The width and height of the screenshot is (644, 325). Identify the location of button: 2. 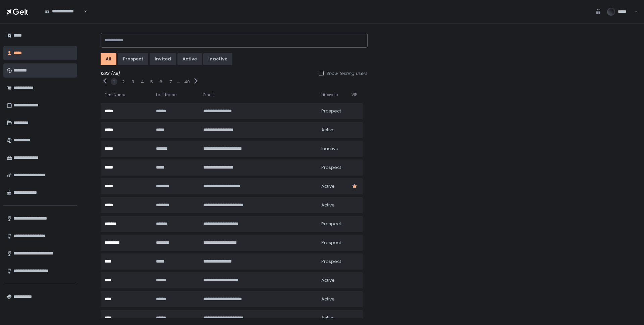
(123, 82).